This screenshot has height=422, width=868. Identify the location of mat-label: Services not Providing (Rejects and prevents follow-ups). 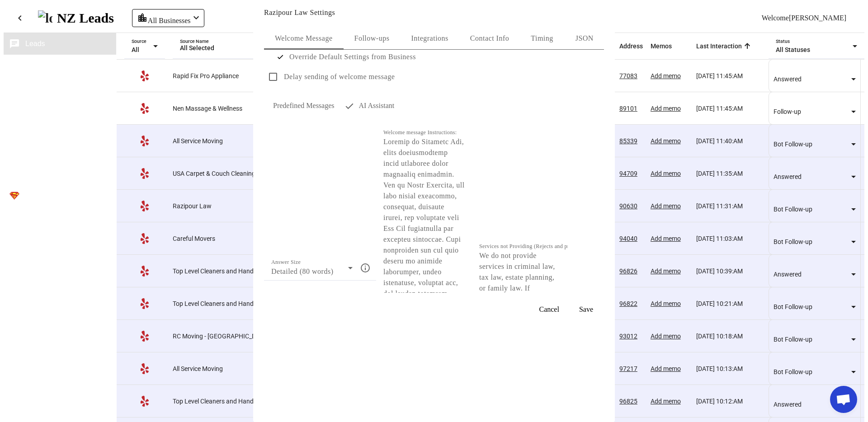
(546, 246).